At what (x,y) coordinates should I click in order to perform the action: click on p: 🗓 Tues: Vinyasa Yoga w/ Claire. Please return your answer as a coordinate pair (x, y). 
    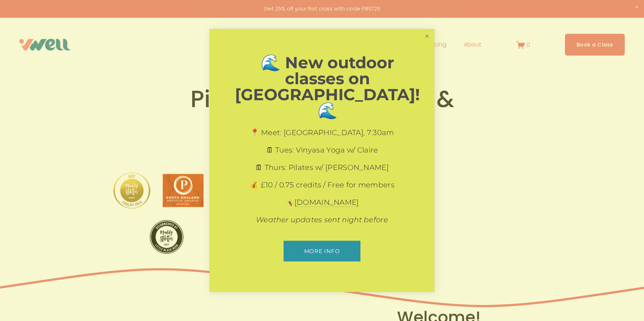
    Looking at the image, I should click on (322, 150).